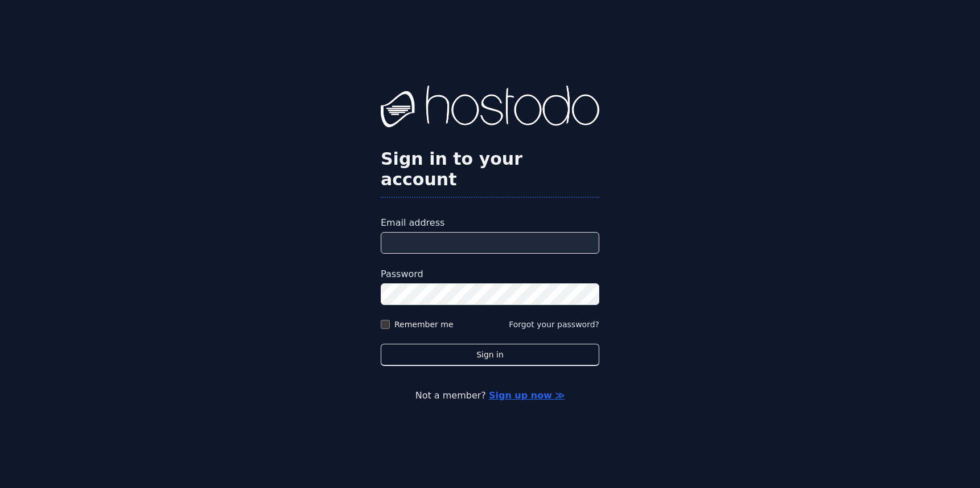 The image size is (980, 488). Describe the element at coordinates (490, 108) in the screenshot. I see `img: Hostodo` at that location.